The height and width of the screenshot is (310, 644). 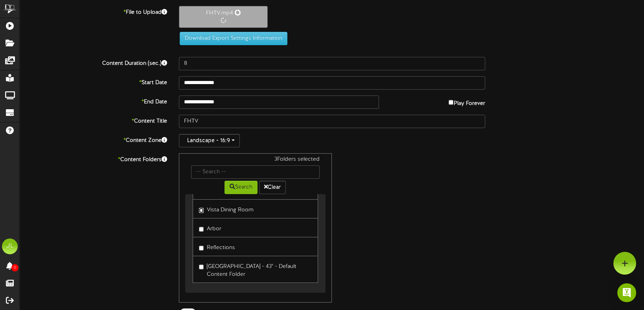 What do you see at coordinates (201, 210) in the screenshot?
I see `input: Vista Dining Room` at bounding box center [201, 210].